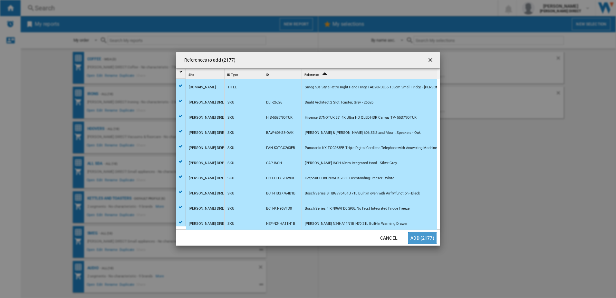 This screenshot has height=298, width=616. Describe the element at coordinates (283, 73) in the screenshot. I see `div: ID Sort None` at that location.